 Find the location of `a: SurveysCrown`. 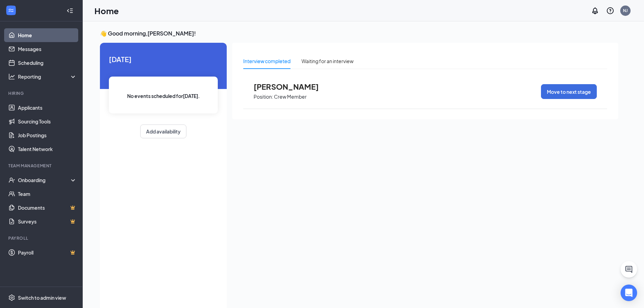

a: SurveysCrown is located at coordinates (47, 221).